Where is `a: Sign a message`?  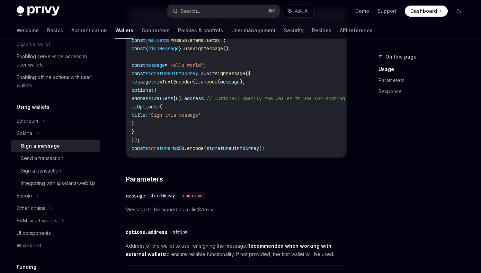
a: Sign a message is located at coordinates (55, 146).